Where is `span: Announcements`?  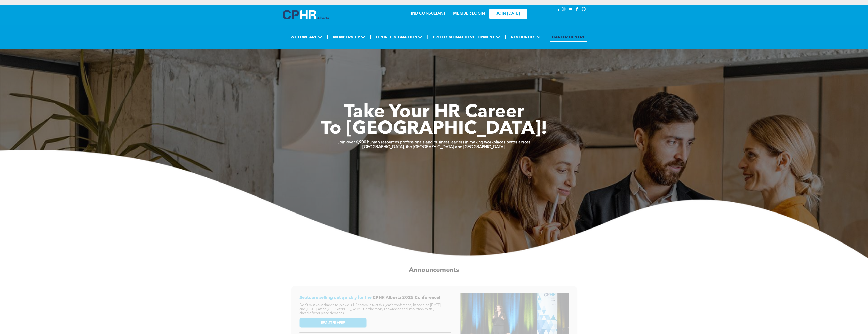
span: Announcements is located at coordinates (434, 270).